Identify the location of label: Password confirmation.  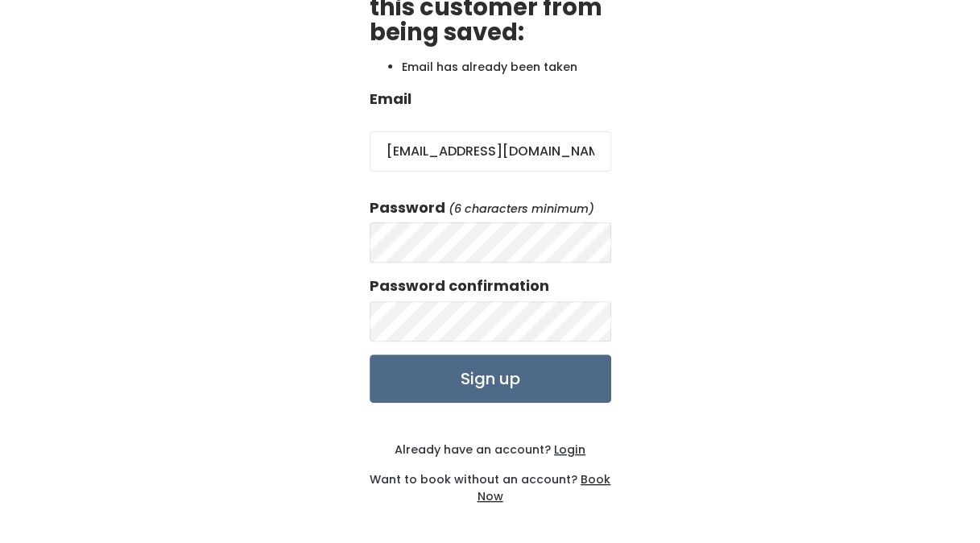
(459, 286).